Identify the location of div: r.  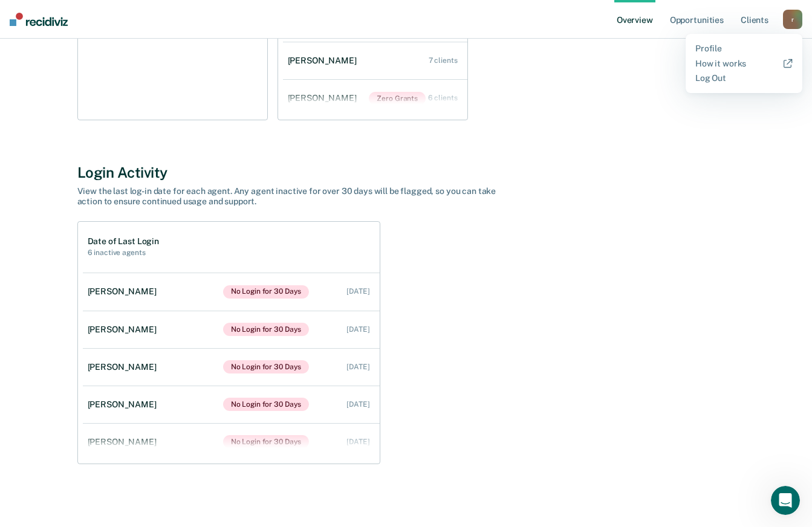
(793, 19).